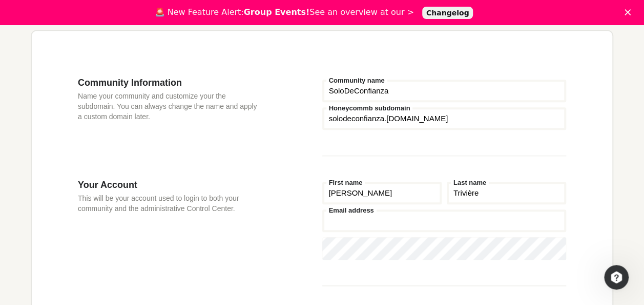  What do you see at coordinates (369, 108) in the screenshot?
I see `label: Honeycommb subdomain` at bounding box center [369, 108].